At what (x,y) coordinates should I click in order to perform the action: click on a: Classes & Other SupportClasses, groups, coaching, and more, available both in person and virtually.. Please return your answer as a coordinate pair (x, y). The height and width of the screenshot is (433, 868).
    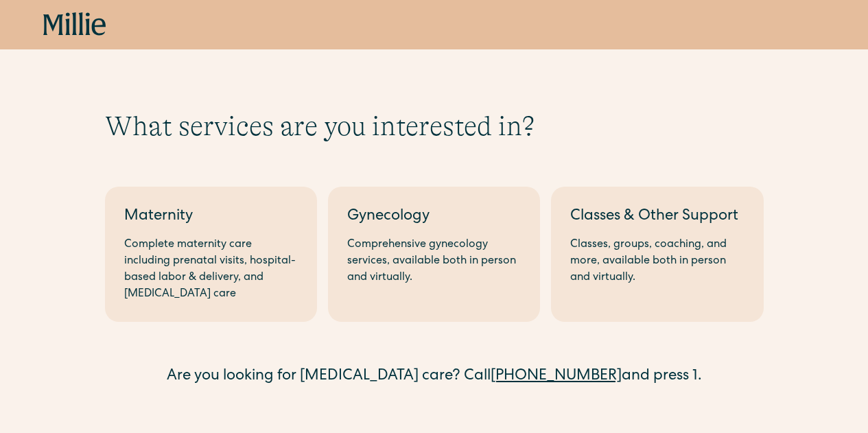
    Looking at the image, I should click on (657, 254).